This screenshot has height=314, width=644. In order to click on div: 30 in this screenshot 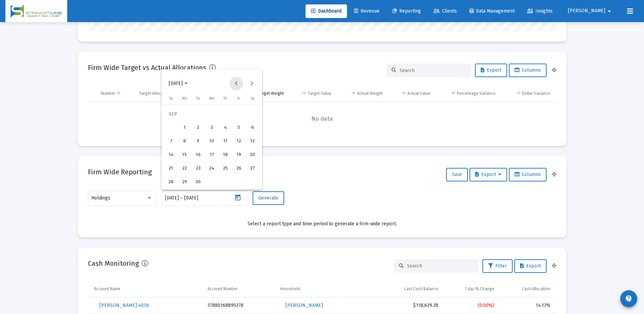, I will do `click(198, 182)`.